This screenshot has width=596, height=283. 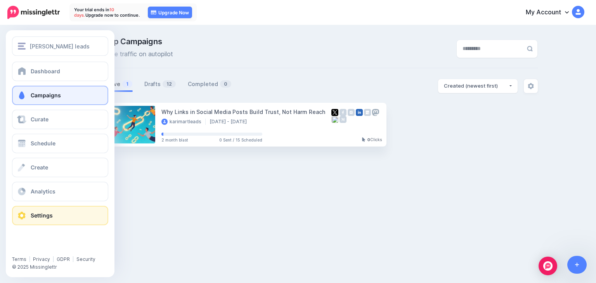 I want to click on span: 0 Sent / 15 Scheduled, so click(x=241, y=140).